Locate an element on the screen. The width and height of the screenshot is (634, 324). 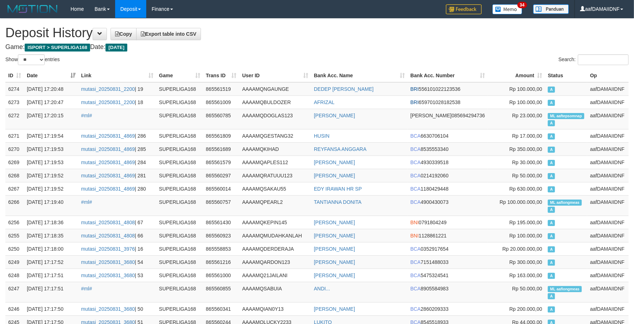
td: | 286 is located at coordinates (117, 136).